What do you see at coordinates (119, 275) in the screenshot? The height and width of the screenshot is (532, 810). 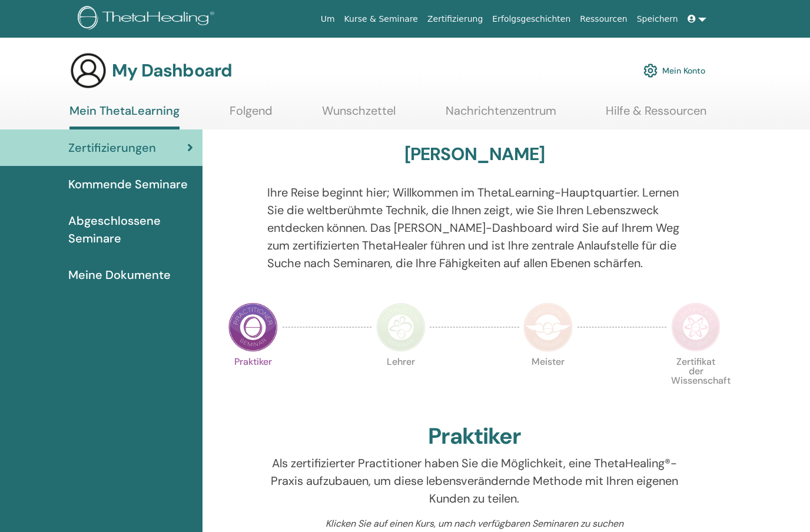 I see `span: Meine Dokumente` at bounding box center [119, 275].